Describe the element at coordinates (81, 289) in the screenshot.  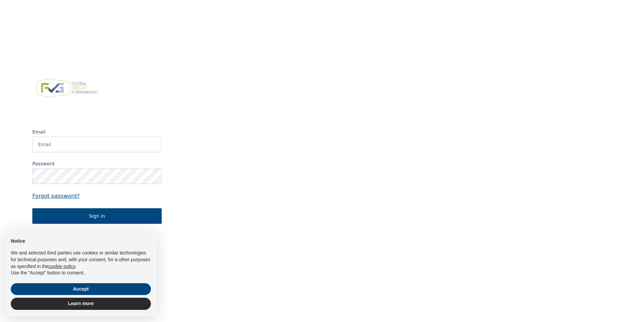
I see `button: Accept` at that location.